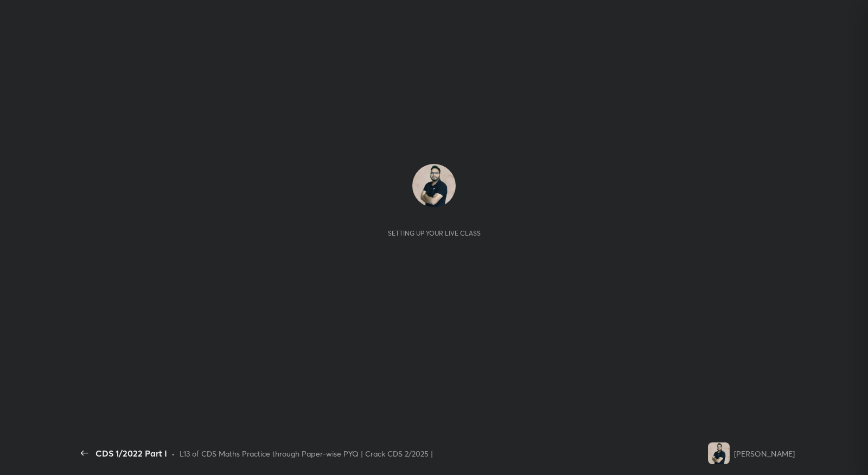 The height and width of the screenshot is (475, 868). I want to click on div: L13 of CDS Maths Practice through Paper-wise PYQ | Crack CDS 2/2025 |, so click(306, 453).